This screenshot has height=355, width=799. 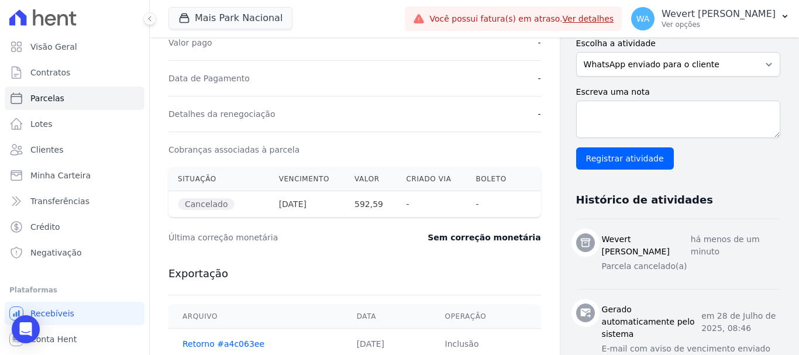 What do you see at coordinates (645, 200) in the screenshot?
I see `h3: Histórico de atividades` at bounding box center [645, 200].